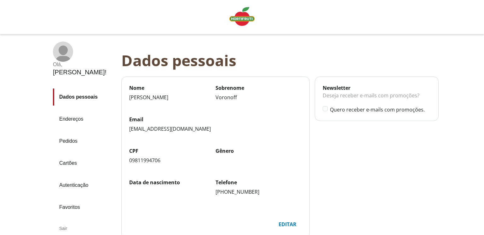  What do you see at coordinates (172, 182) in the screenshot?
I see `label: Data de nascimento` at bounding box center [172, 182].